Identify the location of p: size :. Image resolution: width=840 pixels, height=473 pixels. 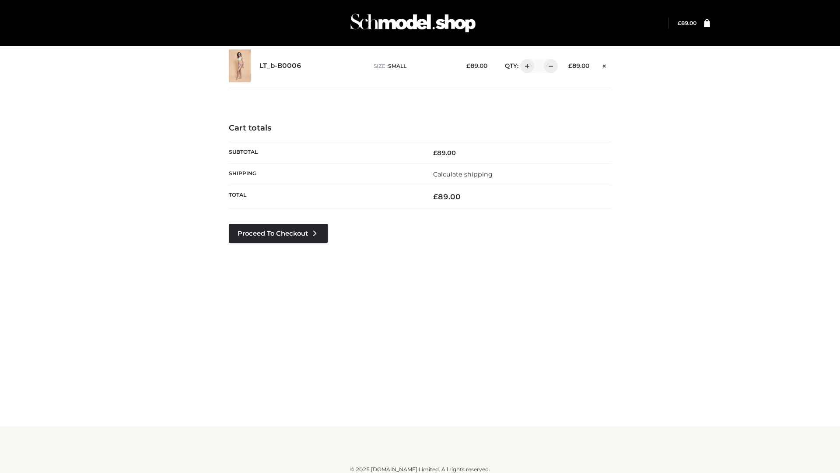
(413, 66).